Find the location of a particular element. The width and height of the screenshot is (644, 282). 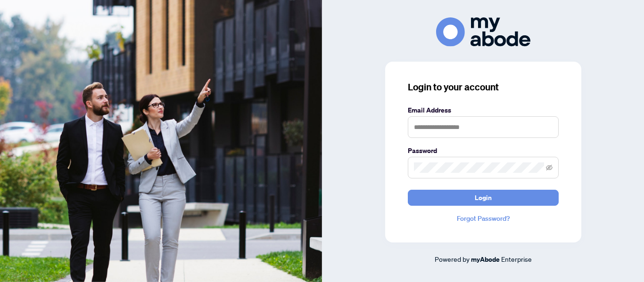

img: ma-logo is located at coordinates (483, 31).